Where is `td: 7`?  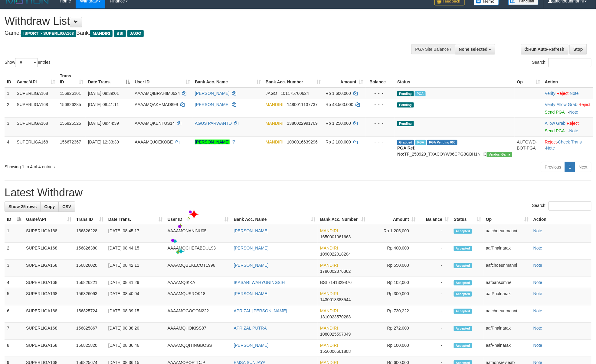 td: 7 is located at coordinates (14, 331).